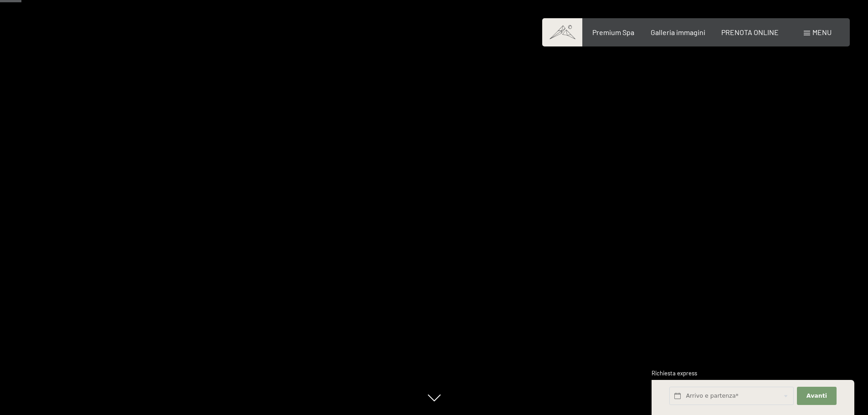 The width and height of the screenshot is (868, 415). Describe the element at coordinates (677, 32) in the screenshot. I see `a: Galleria immagini` at that location.